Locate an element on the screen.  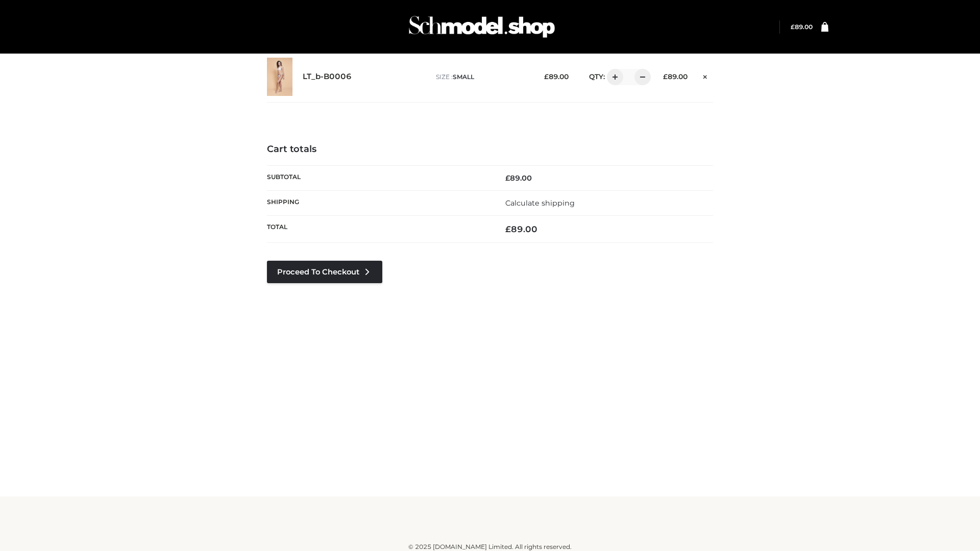
a: Calculate shipping is located at coordinates (540, 203).